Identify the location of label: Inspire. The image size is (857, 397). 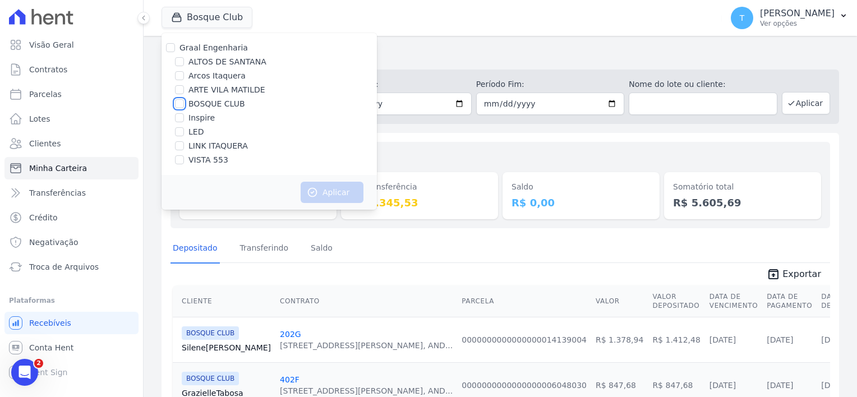
(201, 118).